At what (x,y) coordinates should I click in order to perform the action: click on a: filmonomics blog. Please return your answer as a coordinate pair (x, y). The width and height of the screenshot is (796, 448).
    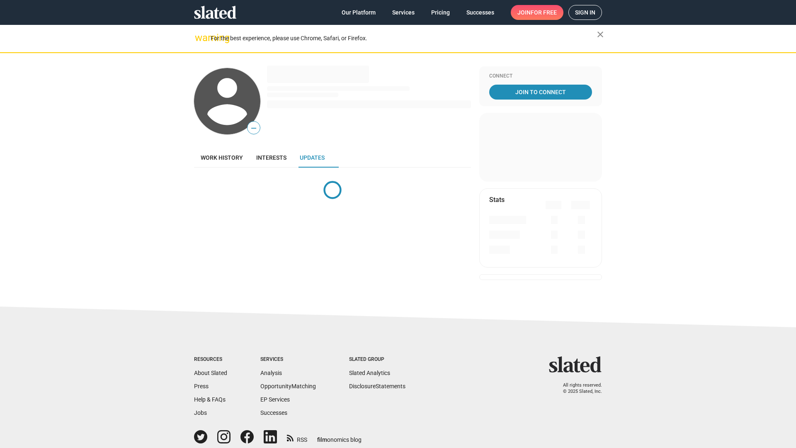
    Looking at the image, I should click on (339, 436).